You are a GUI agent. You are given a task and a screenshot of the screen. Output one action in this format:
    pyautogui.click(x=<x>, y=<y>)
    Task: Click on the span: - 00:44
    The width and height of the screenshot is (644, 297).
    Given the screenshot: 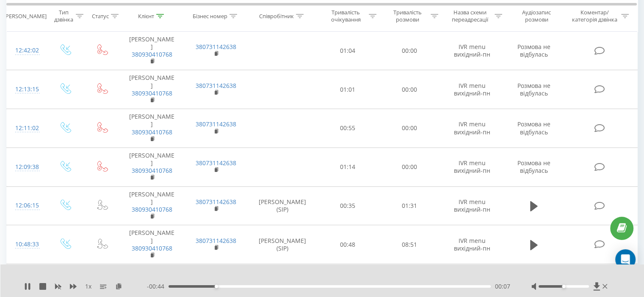 What is the action you would take?
    pyautogui.click(x=158, y=286)
    